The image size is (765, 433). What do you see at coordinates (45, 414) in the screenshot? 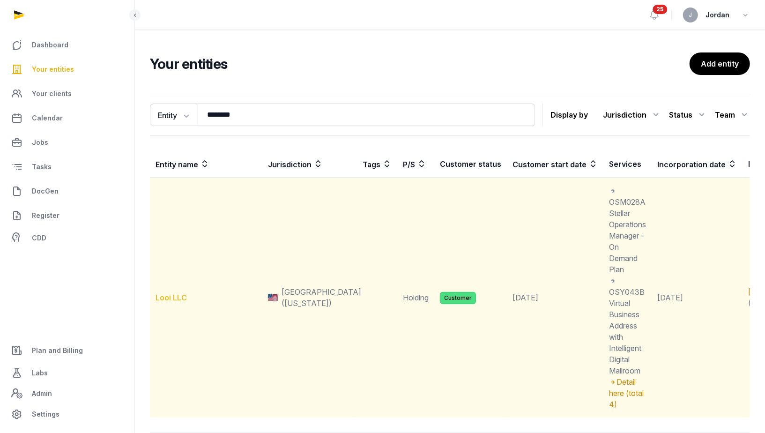
I see `span: Settings` at bounding box center [45, 414].